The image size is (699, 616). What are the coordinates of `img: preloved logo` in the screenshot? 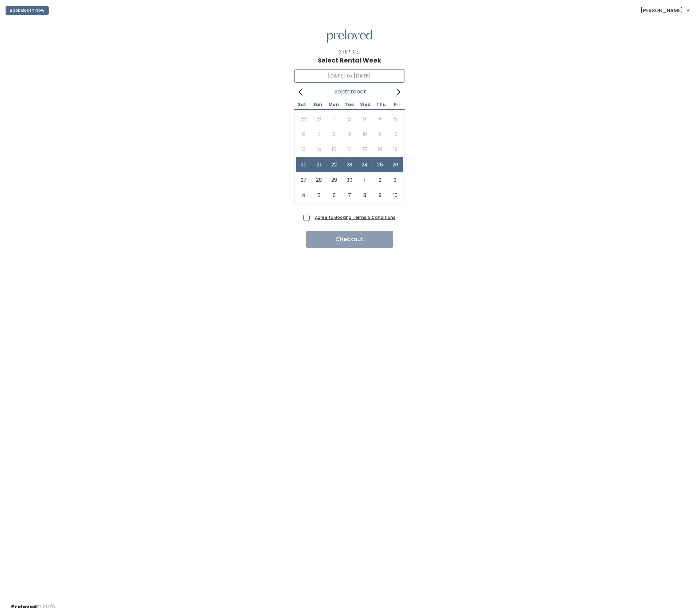 It's located at (350, 36).